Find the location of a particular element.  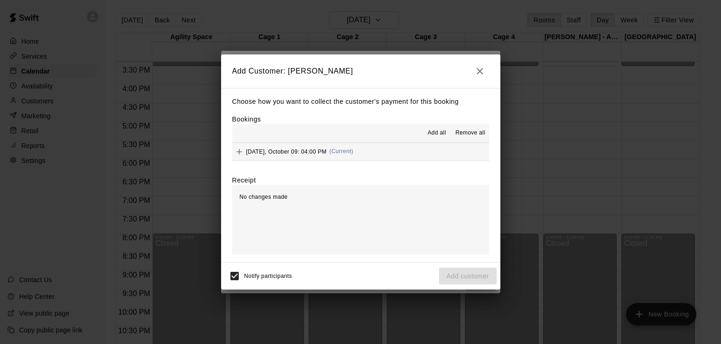

span: Add is located at coordinates (239, 151).